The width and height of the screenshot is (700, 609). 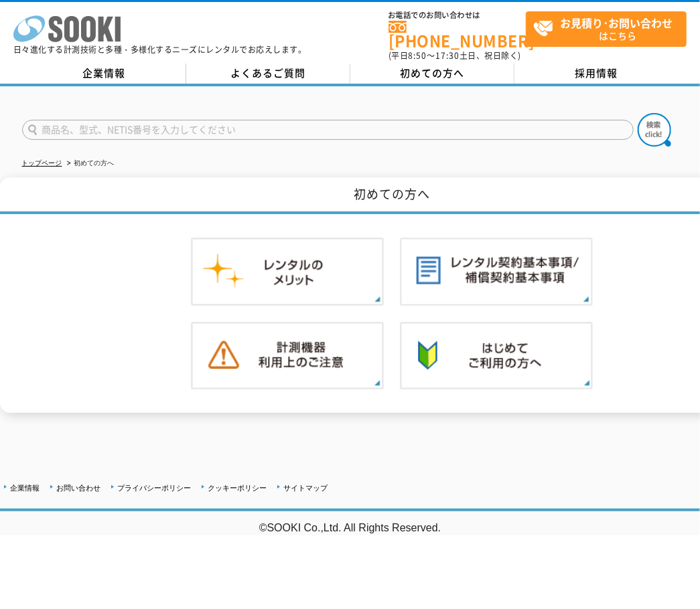 What do you see at coordinates (237, 488) in the screenshot?
I see `a: クッキーポリシー` at bounding box center [237, 488].